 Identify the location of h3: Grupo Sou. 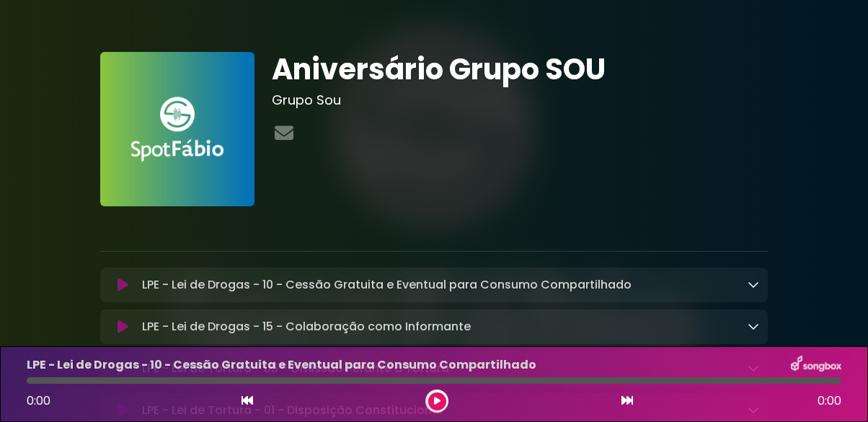
(520, 100).